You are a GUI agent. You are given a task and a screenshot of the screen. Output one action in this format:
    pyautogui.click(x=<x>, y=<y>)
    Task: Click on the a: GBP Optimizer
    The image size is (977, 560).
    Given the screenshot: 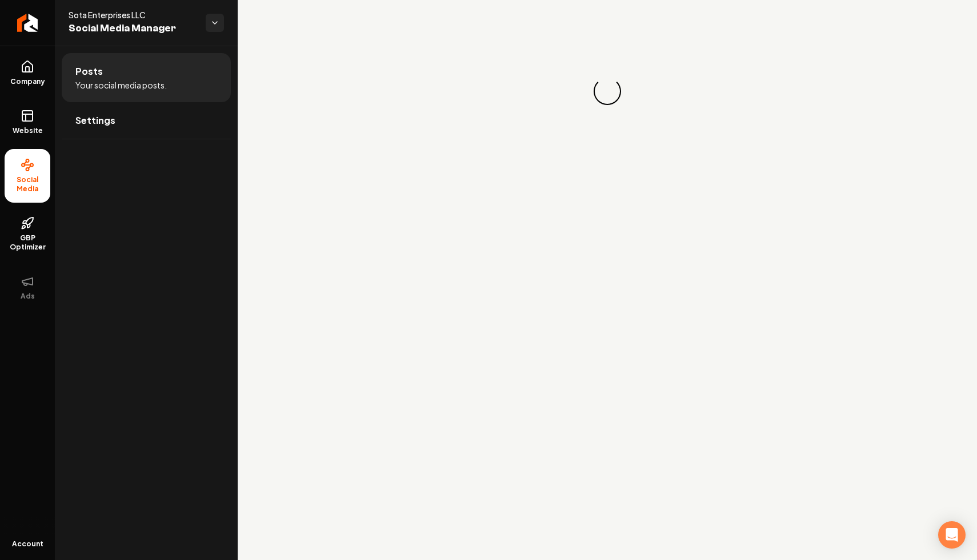 What is the action you would take?
    pyautogui.click(x=27, y=234)
    